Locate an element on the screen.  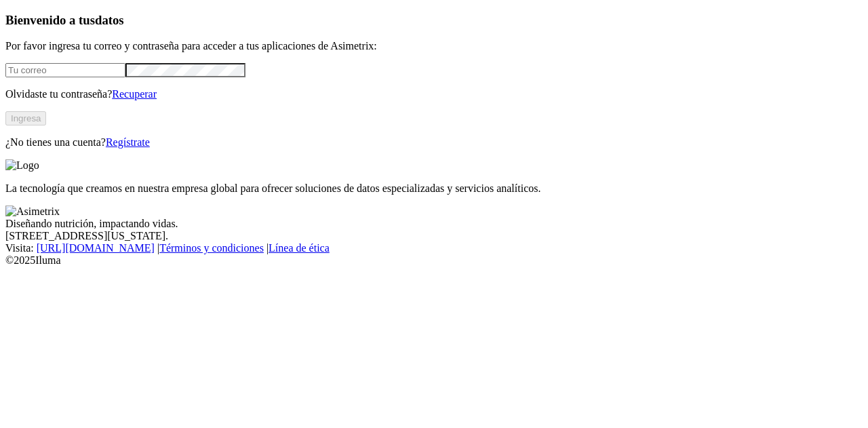
p: ¿No tienes una cuenta? is located at coordinates (434, 142).